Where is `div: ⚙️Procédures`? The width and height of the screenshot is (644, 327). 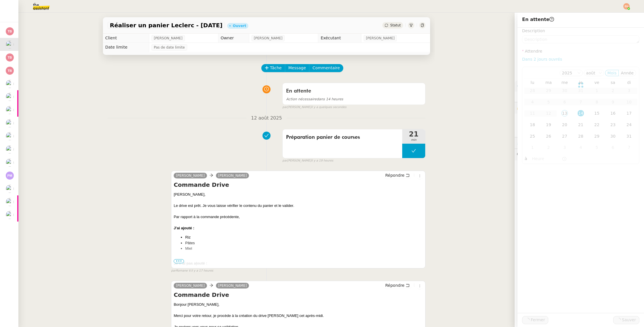 div: ⚙️Procédures is located at coordinates (579, 86).